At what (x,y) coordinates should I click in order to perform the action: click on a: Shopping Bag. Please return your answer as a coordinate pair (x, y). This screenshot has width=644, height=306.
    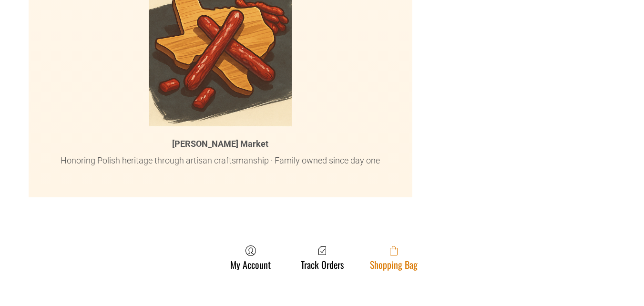
    Looking at the image, I should click on (393, 257).